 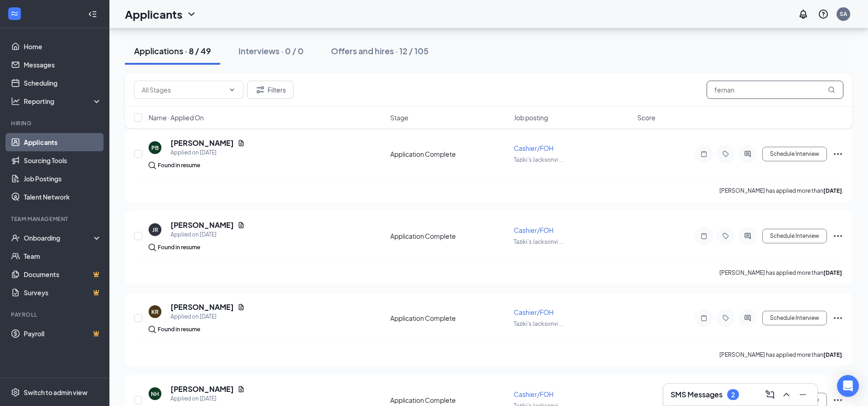 What do you see at coordinates (63, 179) in the screenshot?
I see `a: Job Postings` at bounding box center [63, 179].